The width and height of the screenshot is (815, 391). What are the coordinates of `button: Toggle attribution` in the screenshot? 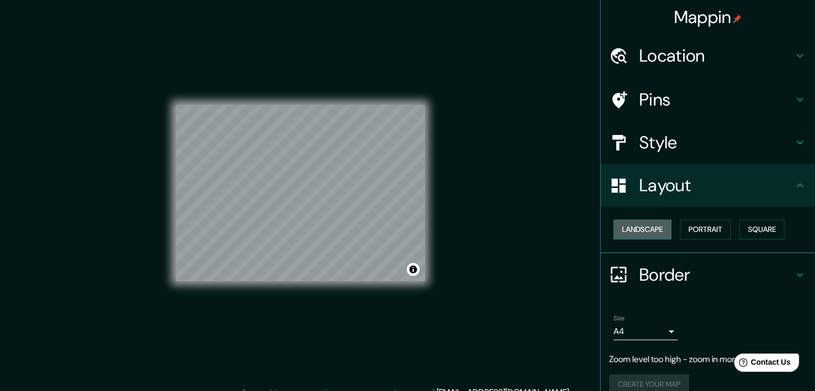 It's located at (413, 269).